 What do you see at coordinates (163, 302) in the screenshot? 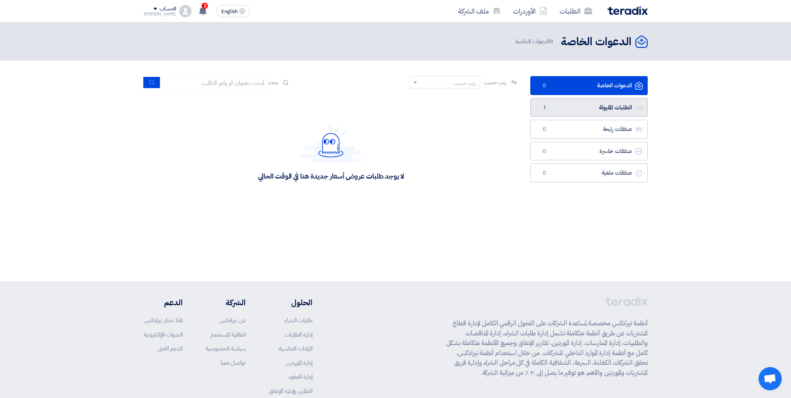
I see `li: الدعم` at bounding box center [163, 302].